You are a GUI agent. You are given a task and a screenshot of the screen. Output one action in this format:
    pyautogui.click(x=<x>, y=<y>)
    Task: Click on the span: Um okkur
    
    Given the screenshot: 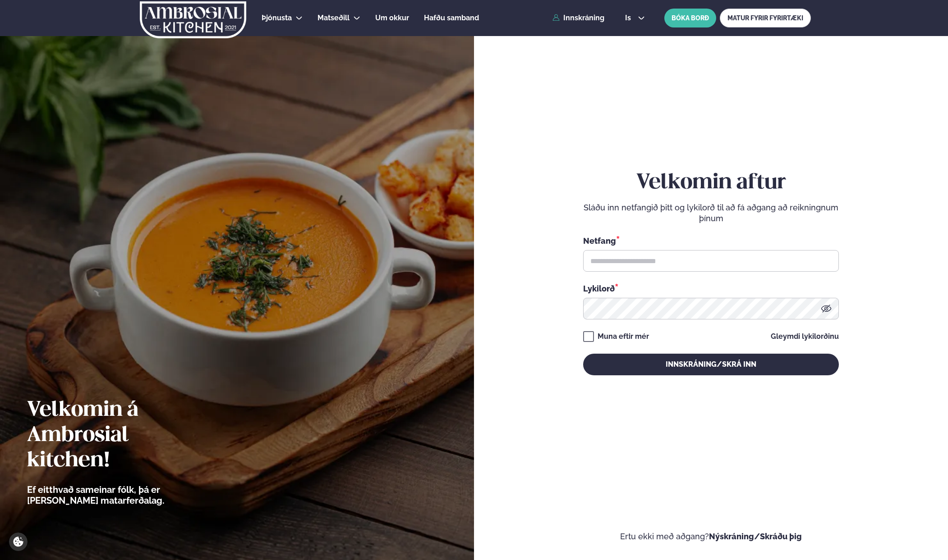 What is the action you would take?
    pyautogui.click(x=392, y=17)
    